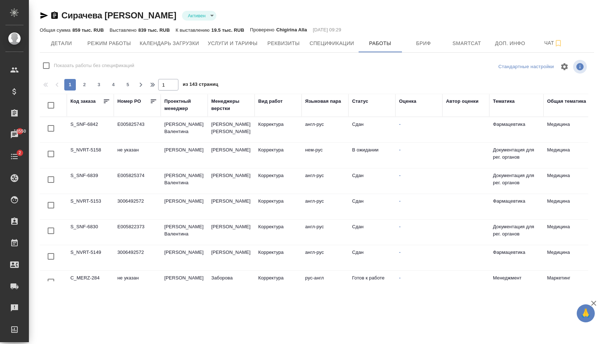 The height and width of the screenshot is (344, 602). I want to click on td: E005825374, so click(137, 181).